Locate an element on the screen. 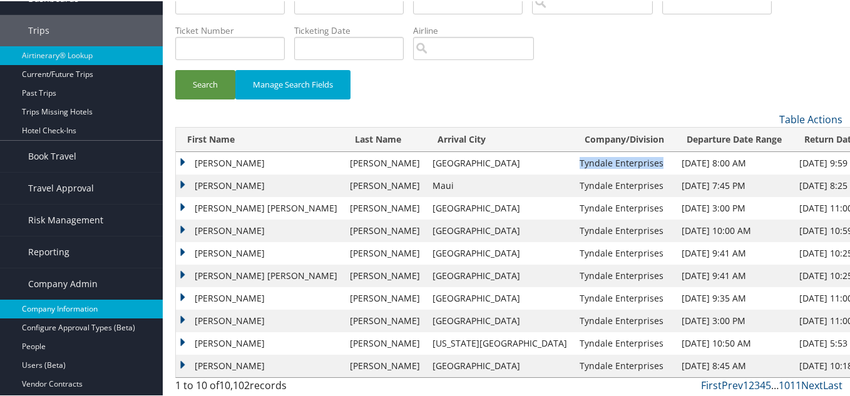 Image resolution: width=850 pixels, height=396 pixels. button: Search is located at coordinates (205, 83).